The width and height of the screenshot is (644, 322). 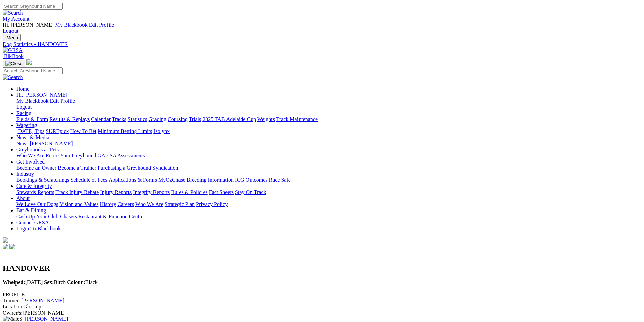 I want to click on a: We Love Our Dogs, so click(x=37, y=204).